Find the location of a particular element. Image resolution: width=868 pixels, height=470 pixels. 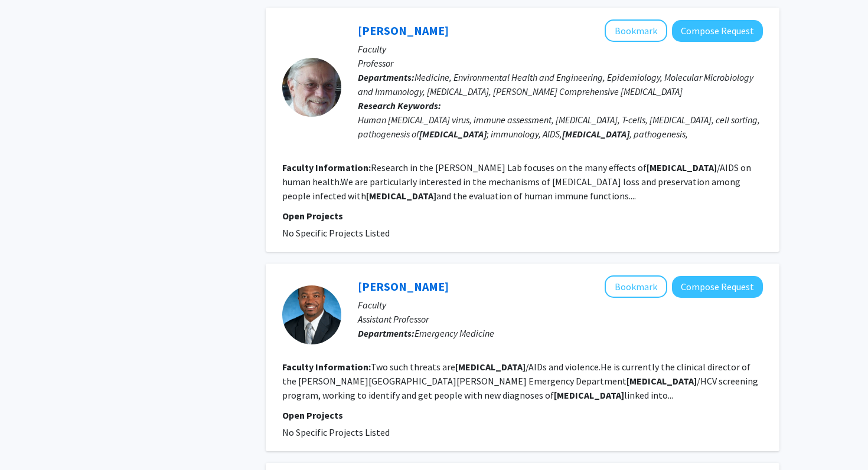

button: Add Joseph Margolick to Bookmarks is located at coordinates (636, 31).